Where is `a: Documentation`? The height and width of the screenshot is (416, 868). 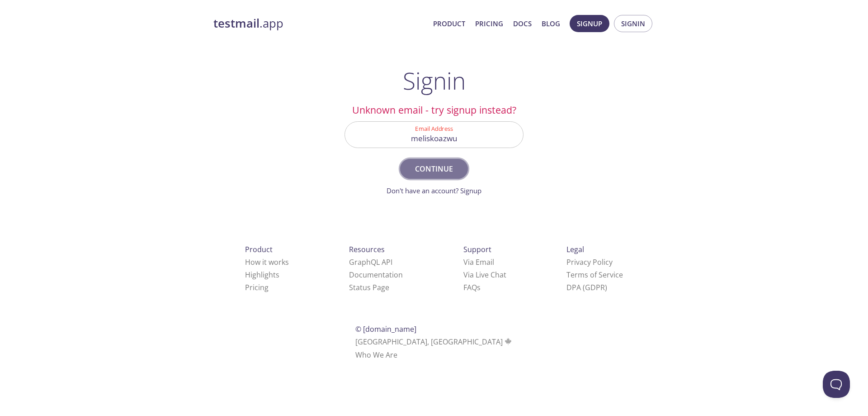 a: Documentation is located at coordinates (375, 275).